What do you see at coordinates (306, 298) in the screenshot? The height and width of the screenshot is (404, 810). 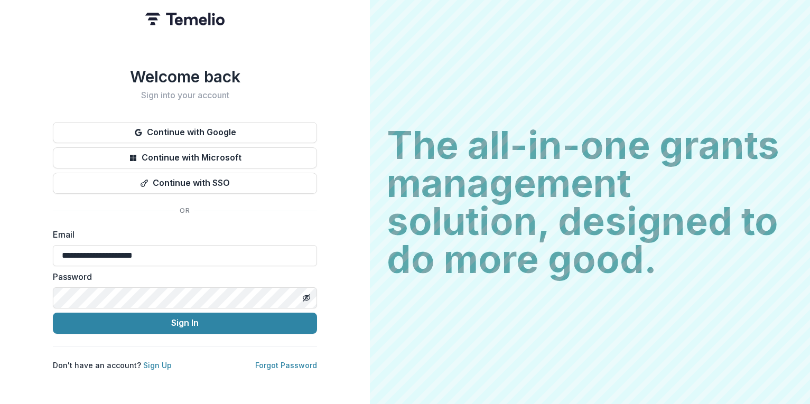 I see `button: Toggle password visibility` at bounding box center [306, 298].